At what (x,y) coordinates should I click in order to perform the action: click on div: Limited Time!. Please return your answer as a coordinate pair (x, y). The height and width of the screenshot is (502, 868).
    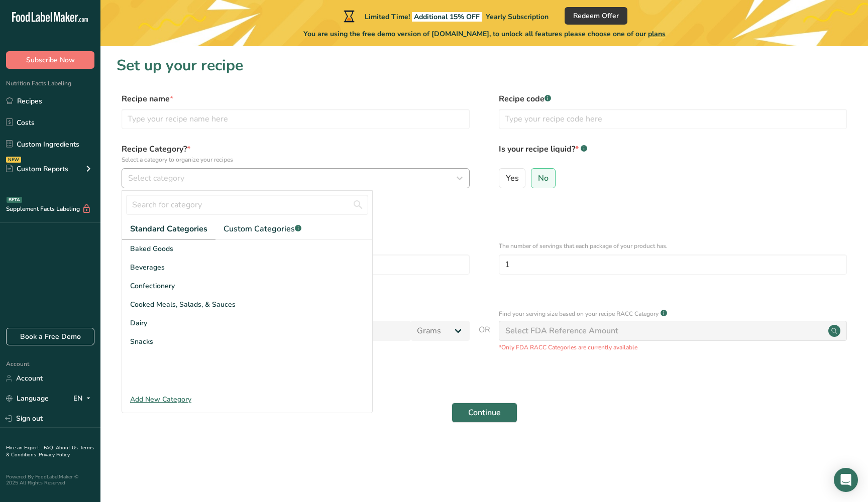
    Looking at the image, I should click on (445, 16).